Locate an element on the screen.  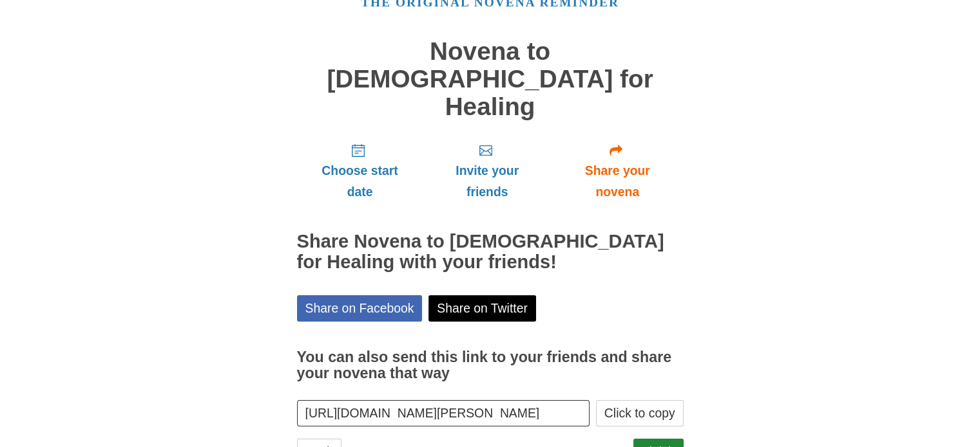
a: Invite your friends is located at coordinates (486, 171).